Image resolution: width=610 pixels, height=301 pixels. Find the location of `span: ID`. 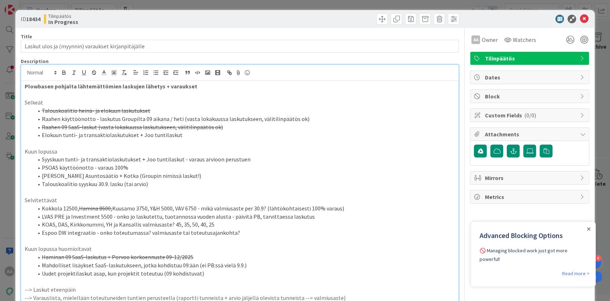

span: ID is located at coordinates (30, 19).